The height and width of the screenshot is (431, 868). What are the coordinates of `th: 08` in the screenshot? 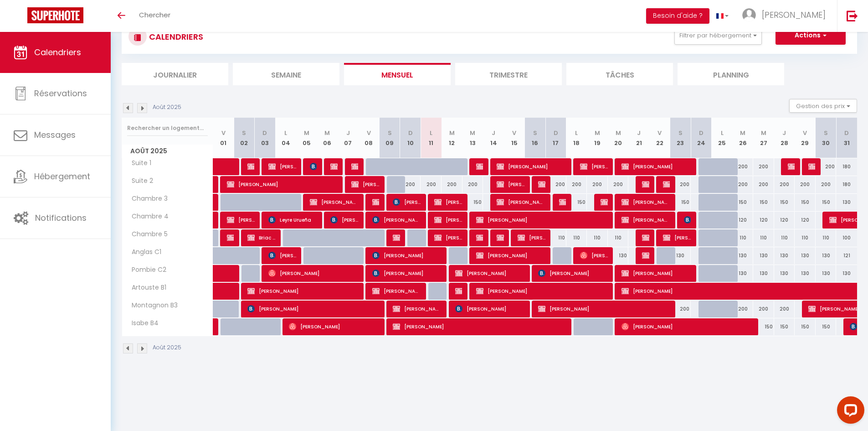 It's located at (369, 138).